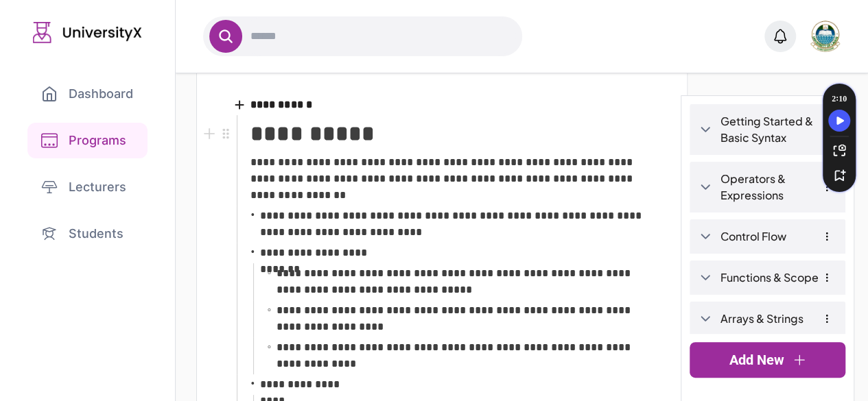 The width and height of the screenshot is (868, 401). Describe the element at coordinates (767, 360) in the screenshot. I see `a: Add New` at that location.